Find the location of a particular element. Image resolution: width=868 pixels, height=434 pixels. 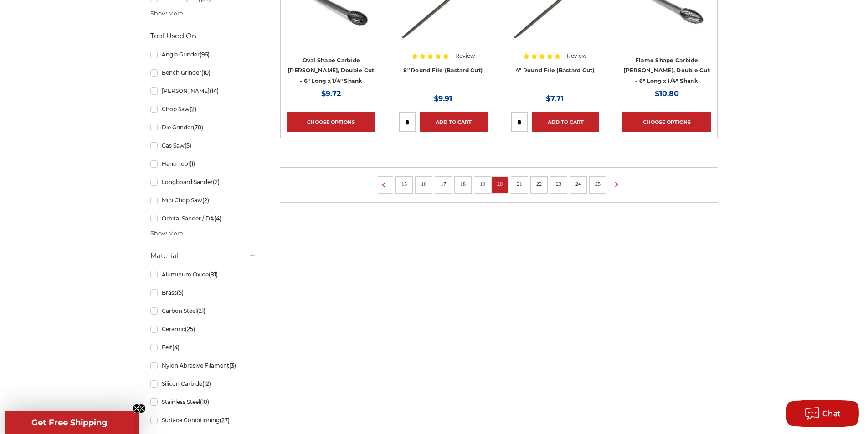

a: 16 is located at coordinates (424, 184).